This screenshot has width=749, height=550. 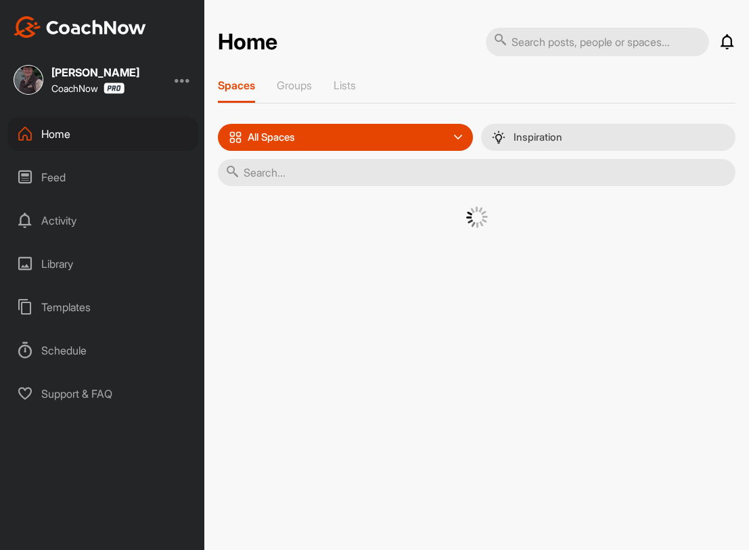 What do you see at coordinates (28, 80) in the screenshot?
I see `img: square_f8f397c70efcd0ae6f92c40788c6018a.jpg` at bounding box center [28, 80].